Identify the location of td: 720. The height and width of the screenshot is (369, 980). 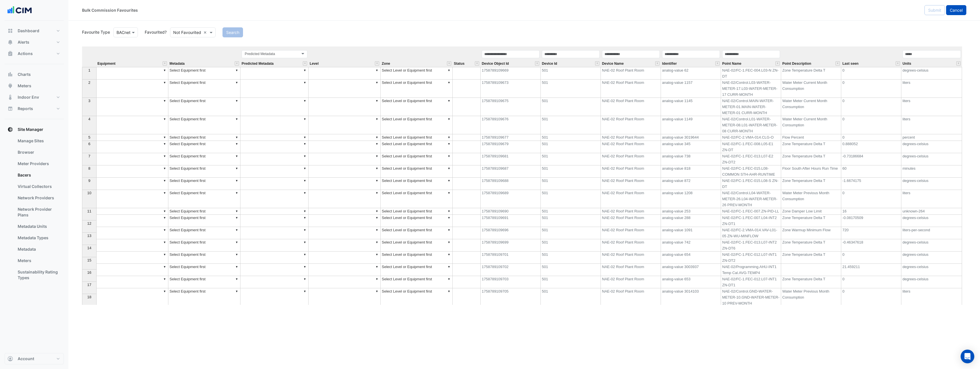
(871, 233).